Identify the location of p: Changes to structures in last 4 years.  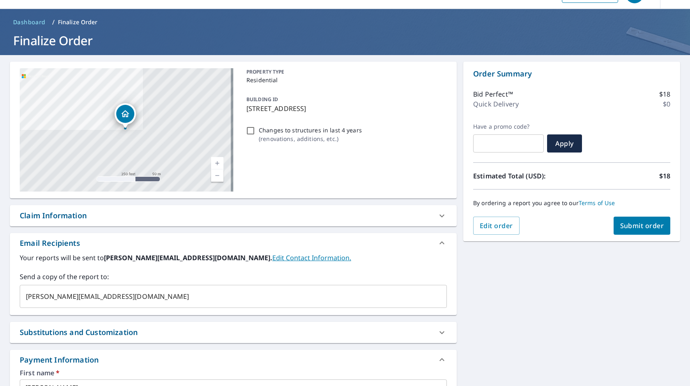
(310, 130).